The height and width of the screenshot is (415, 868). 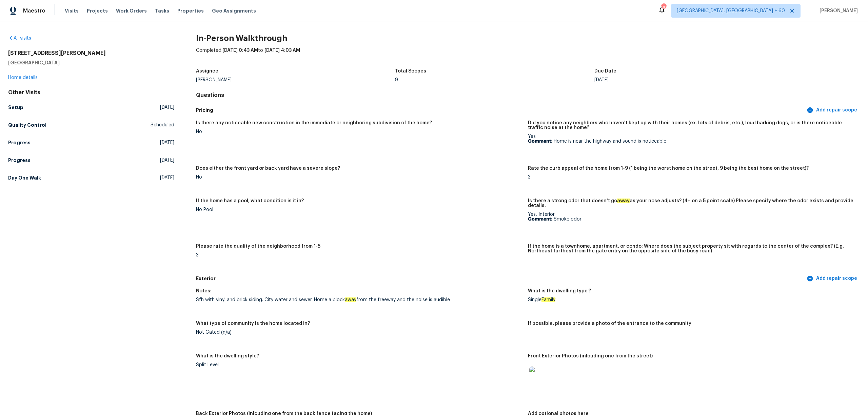 What do you see at coordinates (253, 324) in the screenshot?
I see `h5: What type of community is the home located in?` at bounding box center [253, 324].